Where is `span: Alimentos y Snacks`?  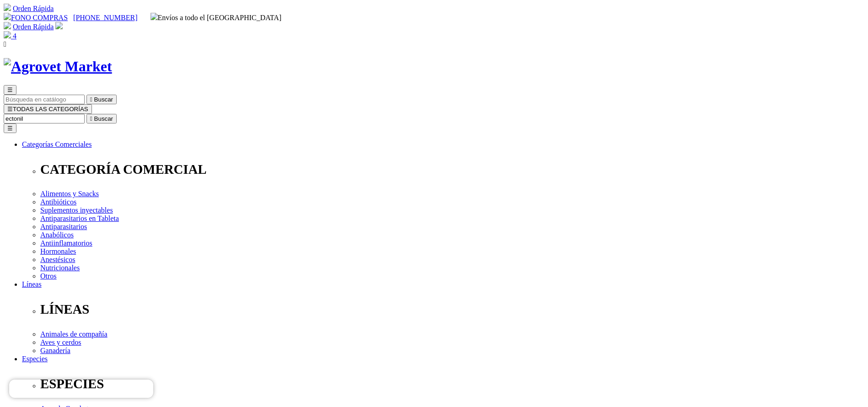 span: Alimentos y Snacks is located at coordinates (69, 193).